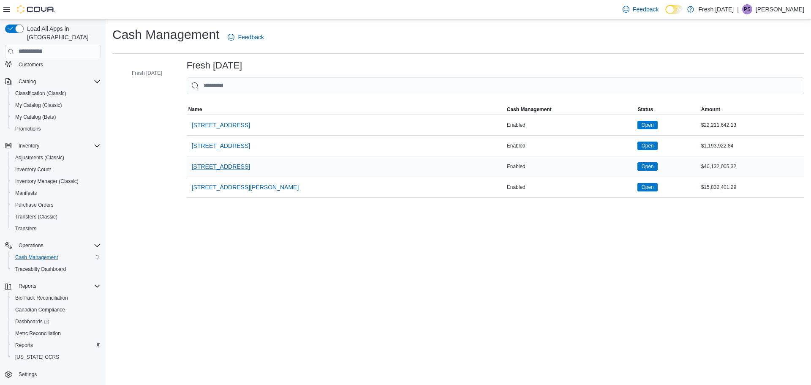 This screenshot has width=811, height=385. I want to click on button: Manifests, so click(56, 193).